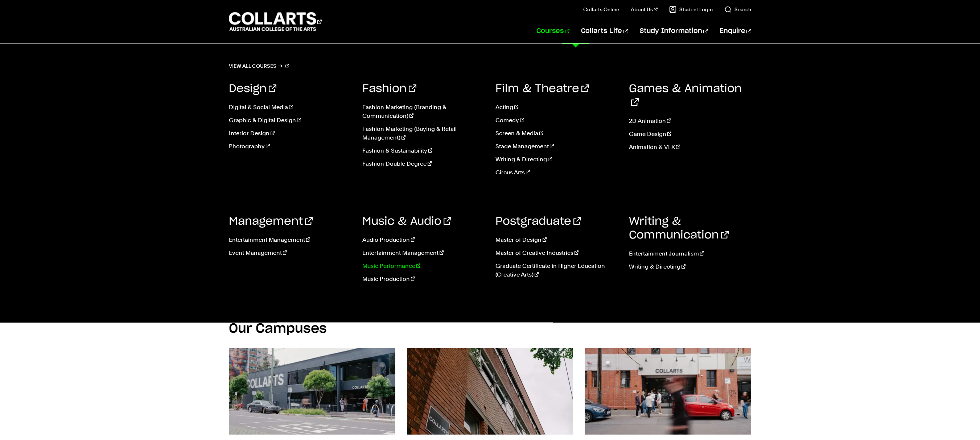 The image size is (980, 440). Describe the element at coordinates (604, 31) in the screenshot. I see `a: Collarts Life` at that location.